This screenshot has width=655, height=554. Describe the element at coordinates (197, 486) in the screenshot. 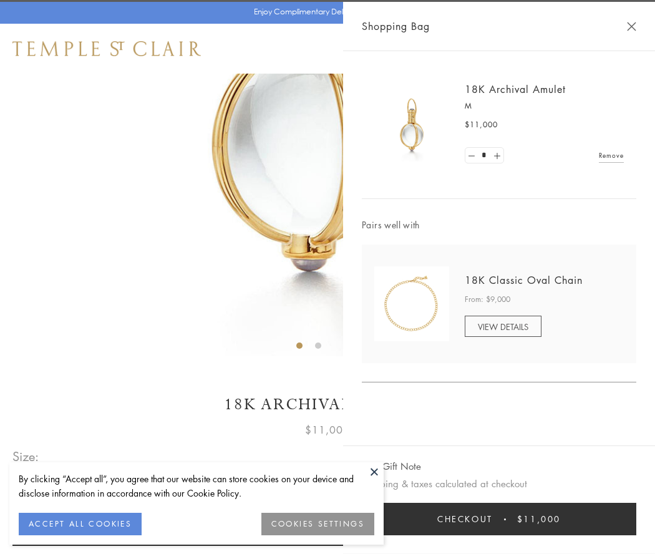

I see `div: By clicking “Accept all”, you agree that our website can store cookies on your device and disclos...` at that location.